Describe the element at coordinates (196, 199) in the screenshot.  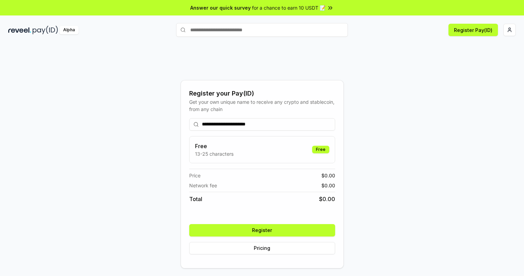
I see `span: Total` at that location.